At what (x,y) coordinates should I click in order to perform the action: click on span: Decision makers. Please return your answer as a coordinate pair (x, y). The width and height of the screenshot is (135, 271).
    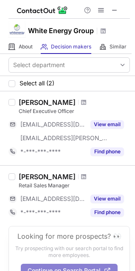
    Looking at the image, I should click on (71, 47).